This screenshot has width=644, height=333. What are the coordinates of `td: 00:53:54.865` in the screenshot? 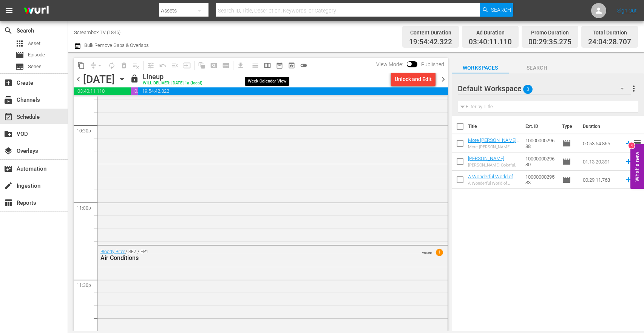 It's located at (601, 143).